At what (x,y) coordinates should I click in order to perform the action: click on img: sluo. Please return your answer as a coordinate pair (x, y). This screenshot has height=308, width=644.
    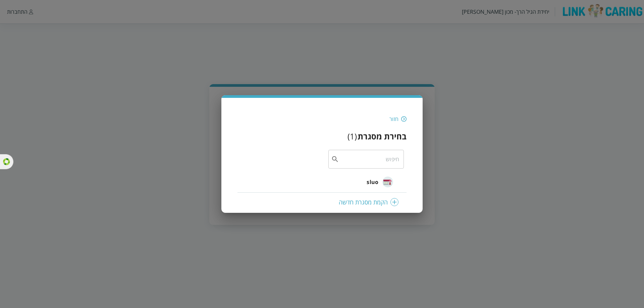
    Looking at the image, I should click on (388, 182).